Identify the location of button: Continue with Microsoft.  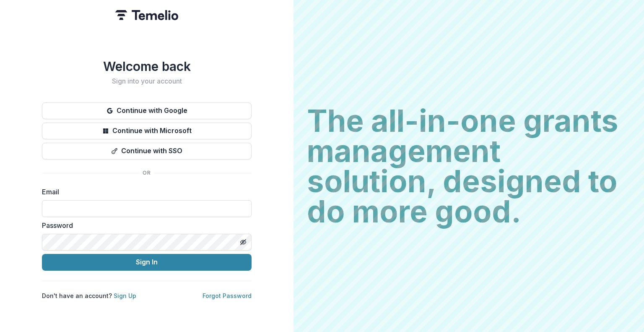
(147, 131).